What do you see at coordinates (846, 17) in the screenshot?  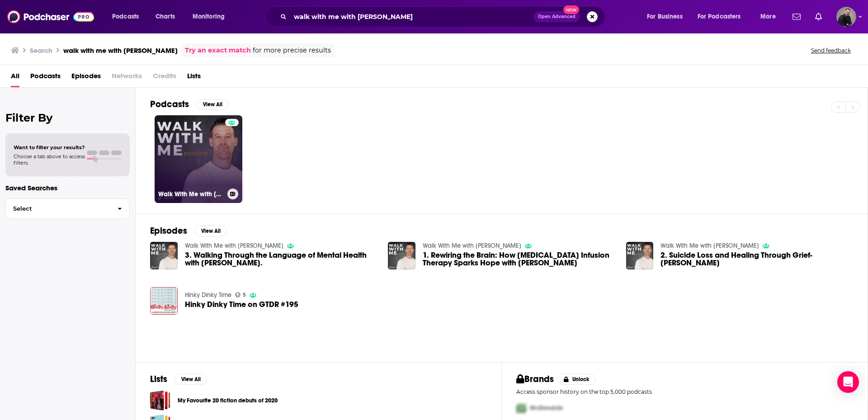 I see `button: Show profile menu` at bounding box center [846, 17].